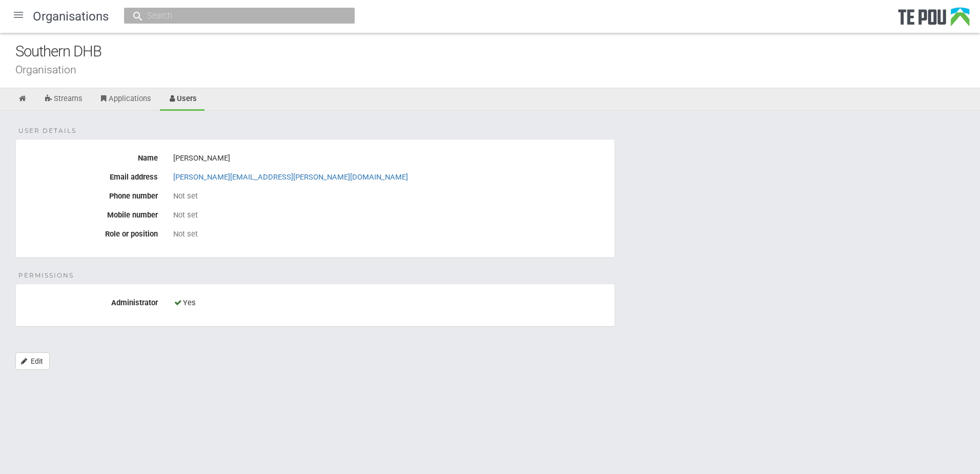  I want to click on label: Administrator, so click(91, 300).